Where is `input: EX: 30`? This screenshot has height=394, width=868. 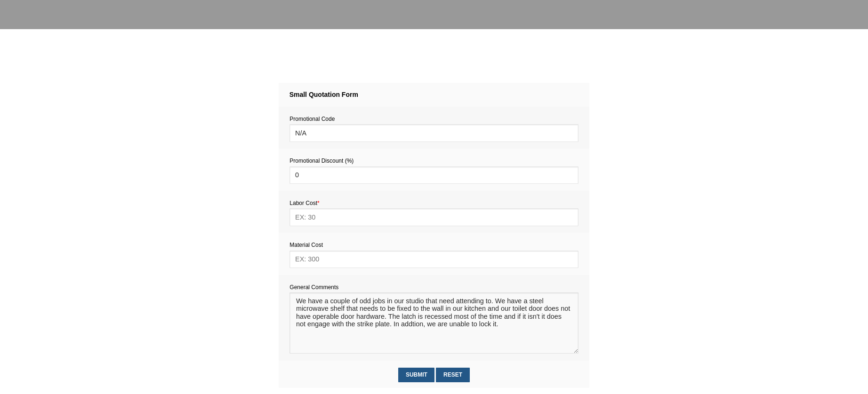 input: EX: 30 is located at coordinates (433, 217).